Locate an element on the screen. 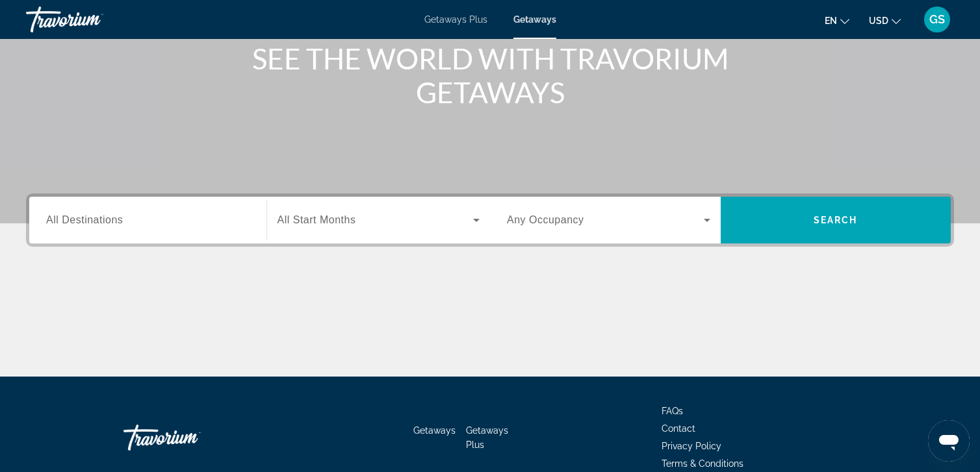  h1: SEE THE WORLD WITH TRAVORIUM GETAWAYS is located at coordinates (490, 75).